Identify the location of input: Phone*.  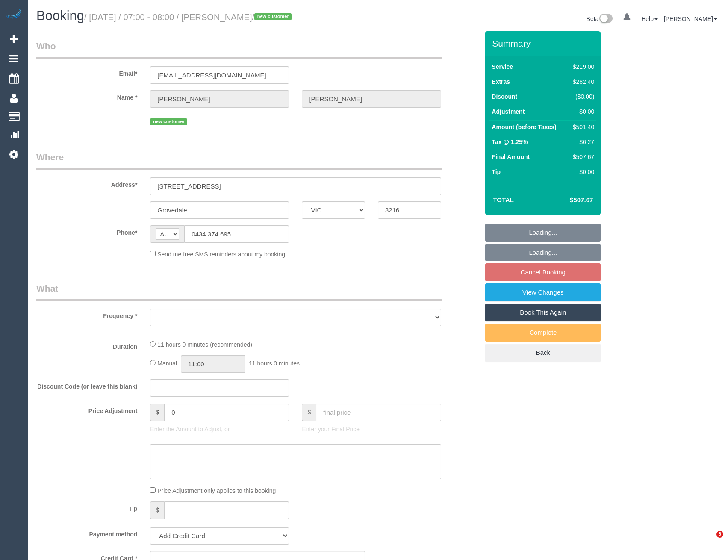
(236, 234).